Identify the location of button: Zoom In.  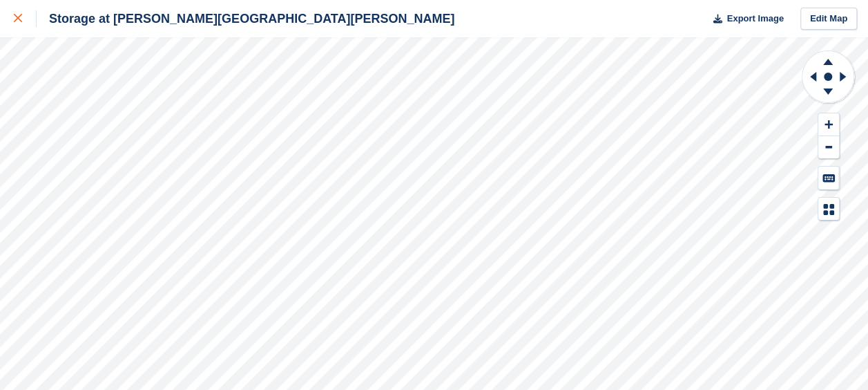
(829, 124).